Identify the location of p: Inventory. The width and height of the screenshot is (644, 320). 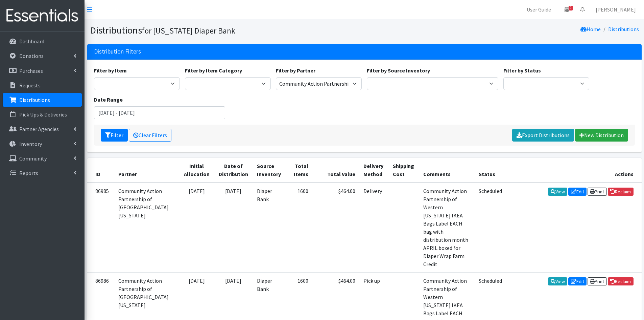
(31, 144).